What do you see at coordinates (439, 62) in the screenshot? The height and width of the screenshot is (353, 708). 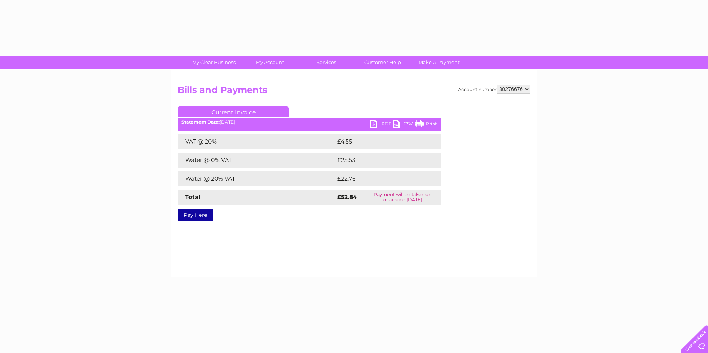 I see `a: Make A Payment` at bounding box center [439, 62].